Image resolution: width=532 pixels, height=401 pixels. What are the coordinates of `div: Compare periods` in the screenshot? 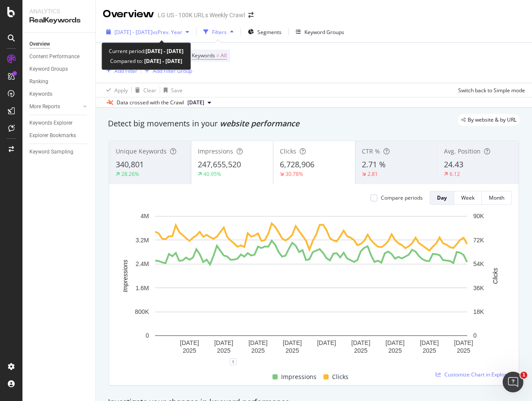 It's located at (401, 197).